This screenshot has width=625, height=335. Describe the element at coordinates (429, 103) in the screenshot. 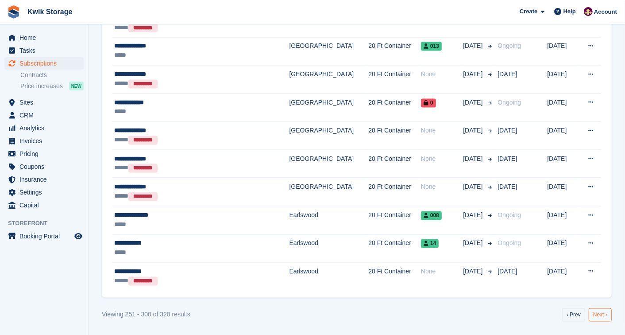

I see `span: 0` at that location.